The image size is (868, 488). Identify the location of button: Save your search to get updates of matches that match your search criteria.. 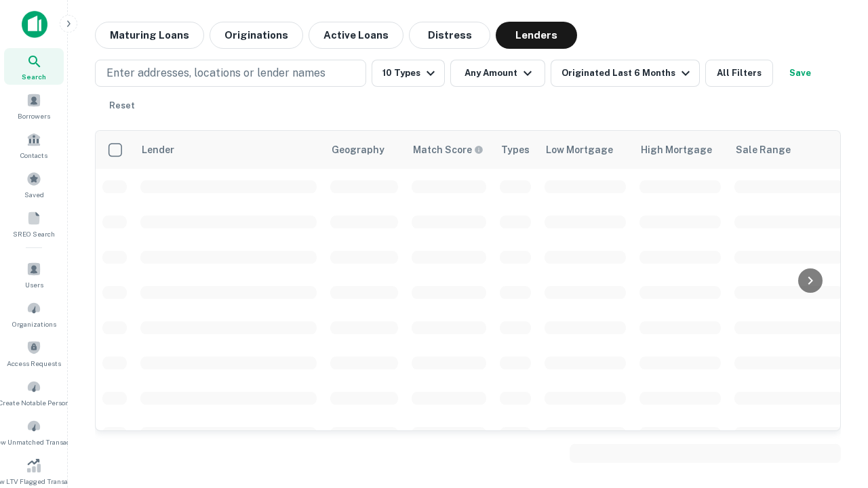
(800, 73).